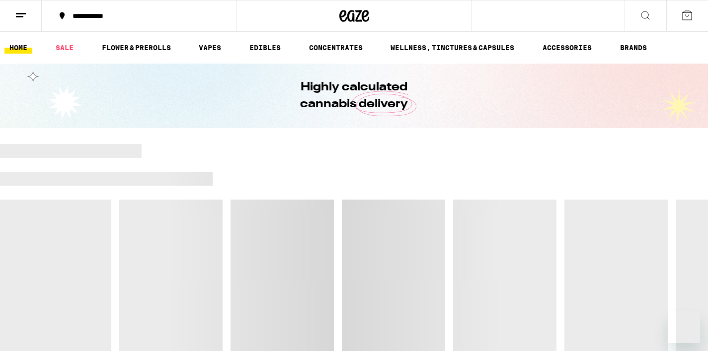 The image size is (708, 351). Describe the element at coordinates (136, 48) in the screenshot. I see `a: FLOWER & PREROLLS` at that location.